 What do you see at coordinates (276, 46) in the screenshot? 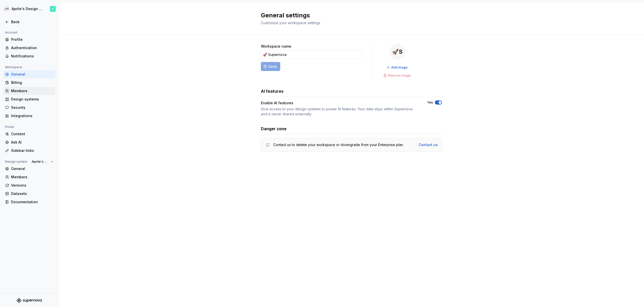
I see `label: Workspace name` at bounding box center [276, 46].